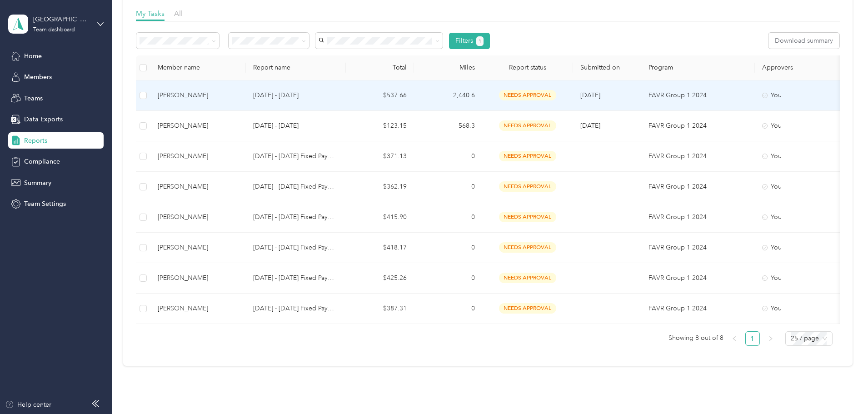  I want to click on div: Page Size, so click(809, 339).